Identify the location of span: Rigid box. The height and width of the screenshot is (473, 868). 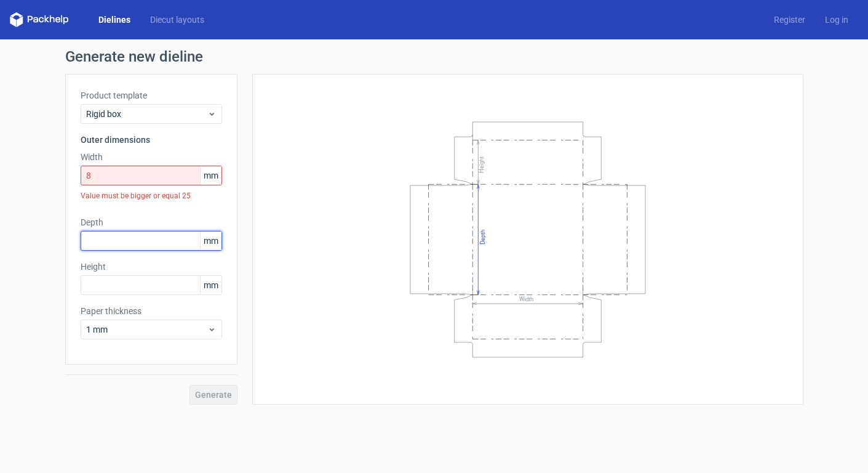
(146, 114).